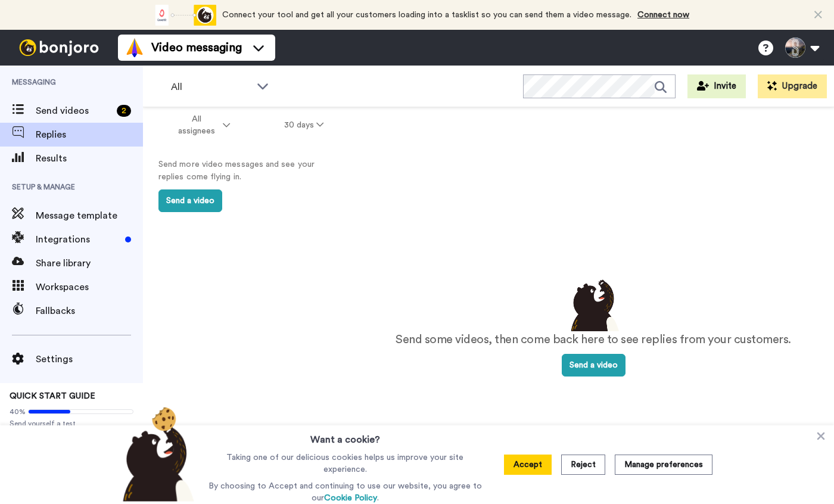  I want to click on span: All, so click(211, 87).